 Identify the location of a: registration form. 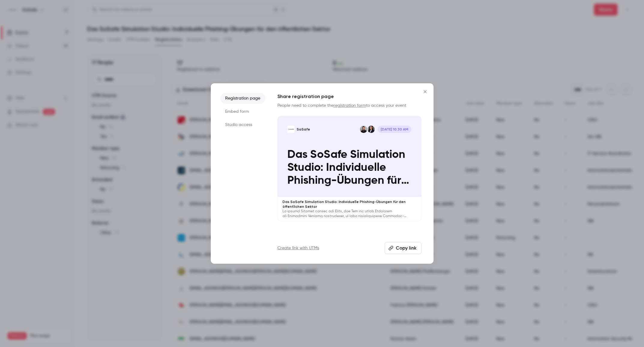
(350, 105).